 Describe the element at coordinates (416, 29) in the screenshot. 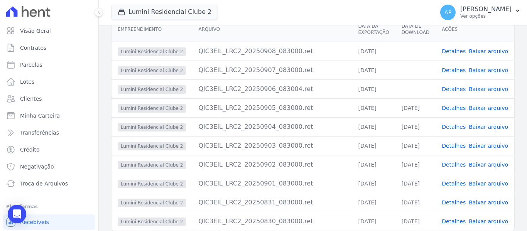

I see `th: Data de Download` at that location.